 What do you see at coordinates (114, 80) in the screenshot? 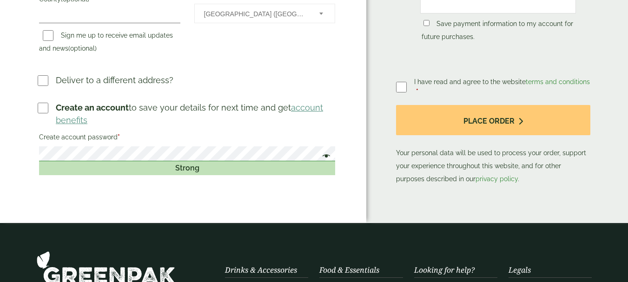
I see `p: Deliver to a different address?` at bounding box center [114, 80].